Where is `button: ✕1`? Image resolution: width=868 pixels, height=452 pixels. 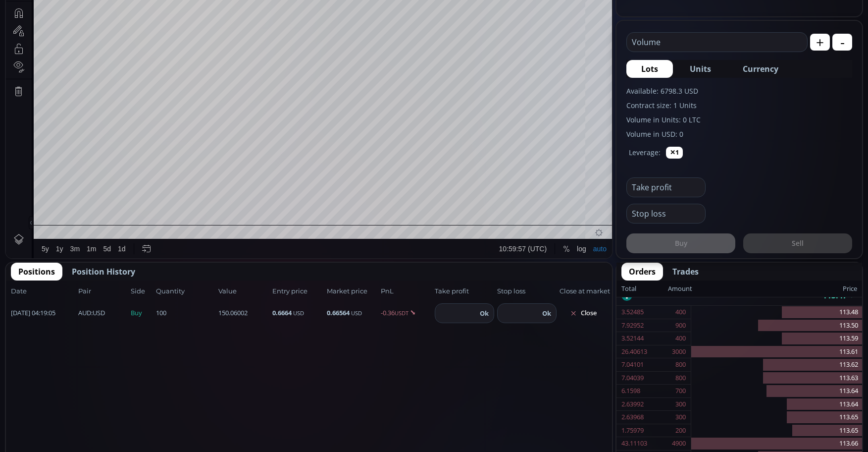
button: ✕1 is located at coordinates (675, 152).